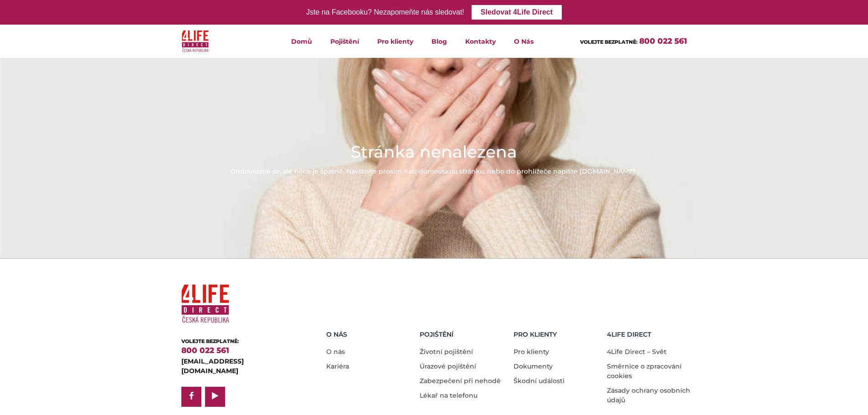 Image resolution: width=868 pixels, height=415 pixels. I want to click on h5: Pojištění, so click(463, 335).